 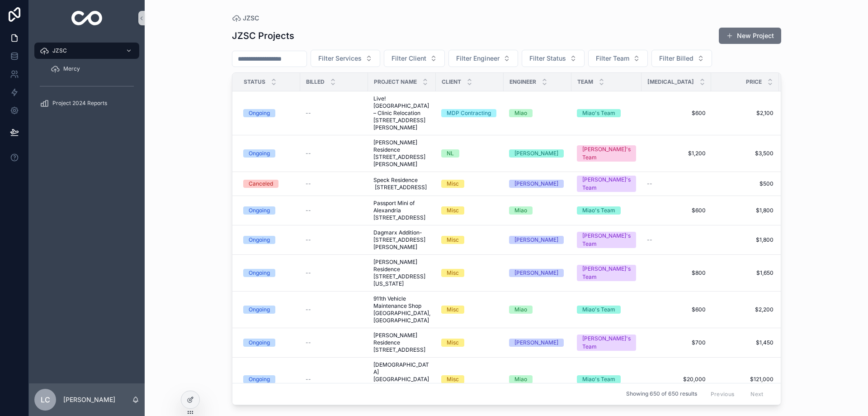 What do you see at coordinates (470, 113) in the screenshot?
I see `a: MDP Contracting` at bounding box center [470, 113].